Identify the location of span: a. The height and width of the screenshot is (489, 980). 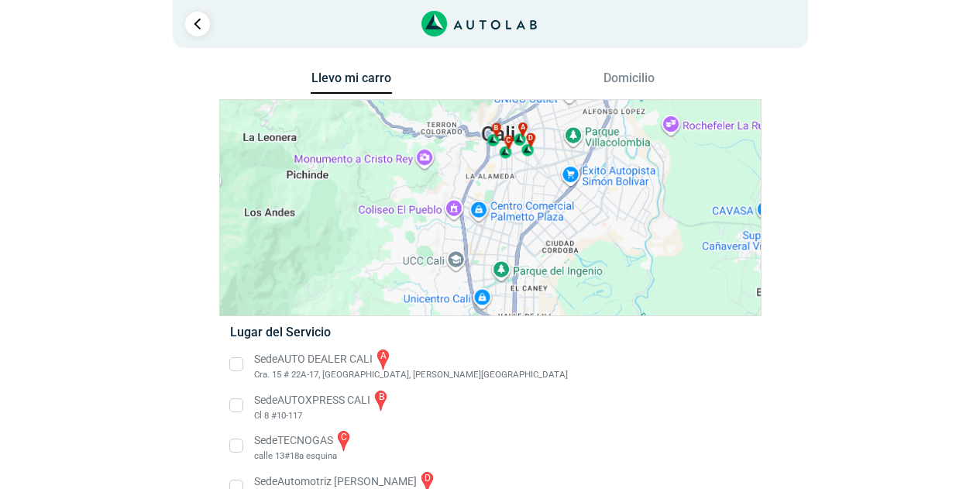
(522, 128).